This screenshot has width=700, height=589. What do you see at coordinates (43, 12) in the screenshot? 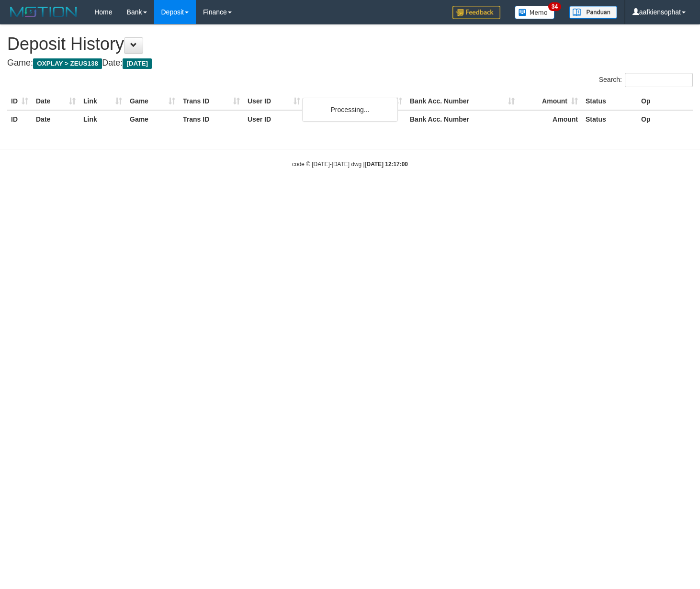
I see `img: MOTION_logo.png` at bounding box center [43, 12].